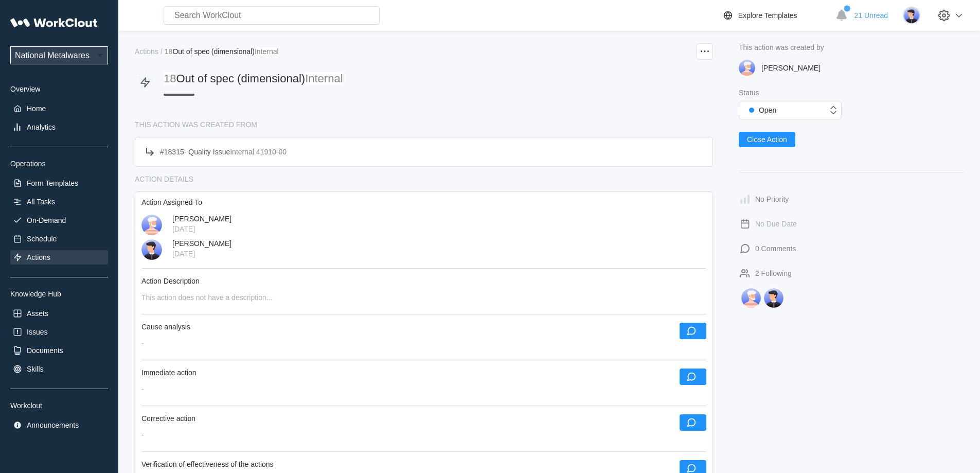 The height and width of the screenshot is (473, 980). Describe the element at coordinates (40, 202) in the screenshot. I see `div: All Tasks` at that location.